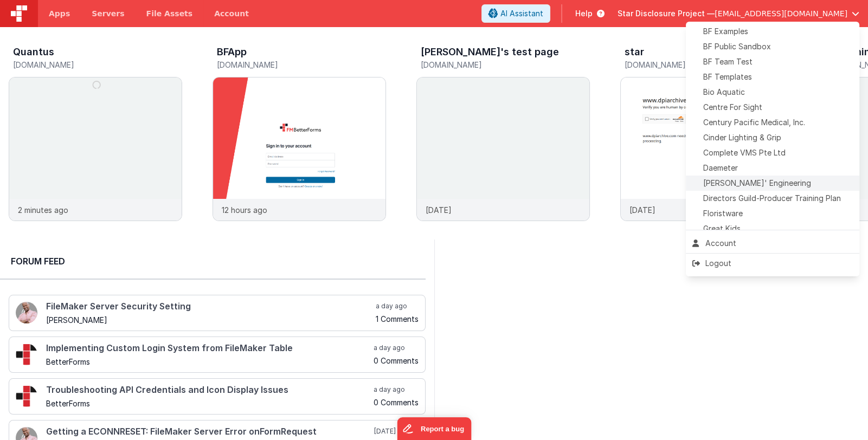  What do you see at coordinates (742, 137) in the screenshot?
I see `span: Cinder Lighting & Grip` at bounding box center [742, 137].